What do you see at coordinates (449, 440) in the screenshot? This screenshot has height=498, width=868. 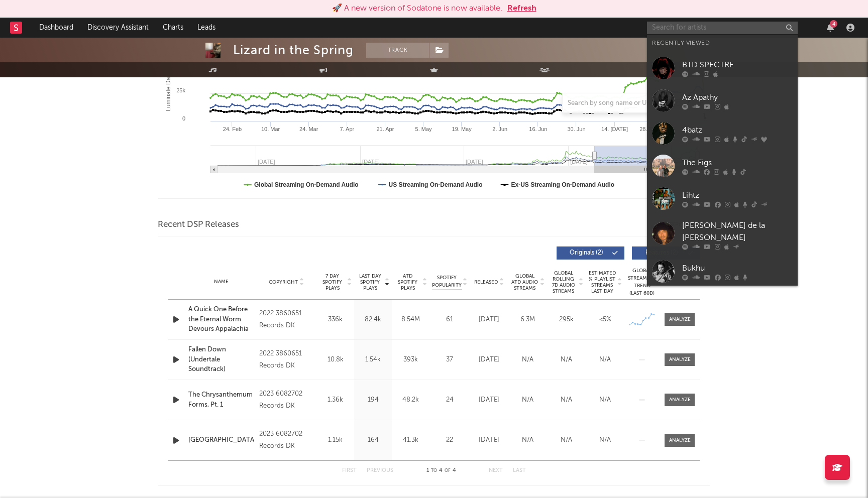 I see `div: 22` at bounding box center [449, 440].